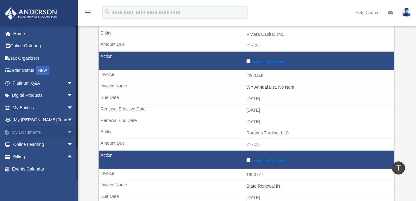 Image resolution: width=416 pixels, height=201 pixels. I want to click on a: Billingarrow_drop_up, so click(42, 157).